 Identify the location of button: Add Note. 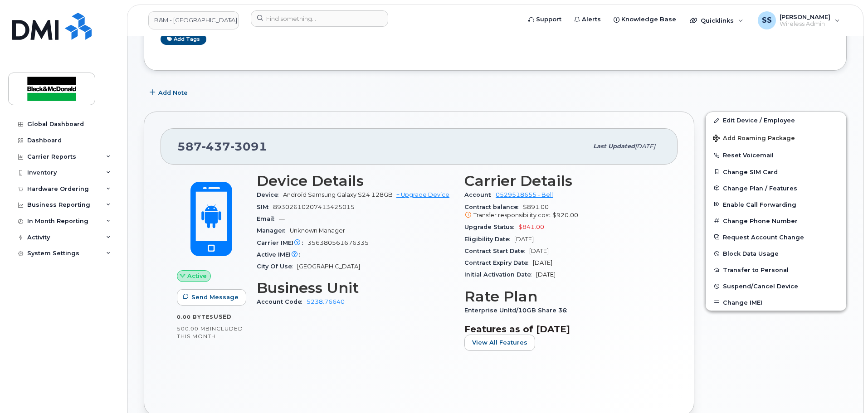
(170, 93).